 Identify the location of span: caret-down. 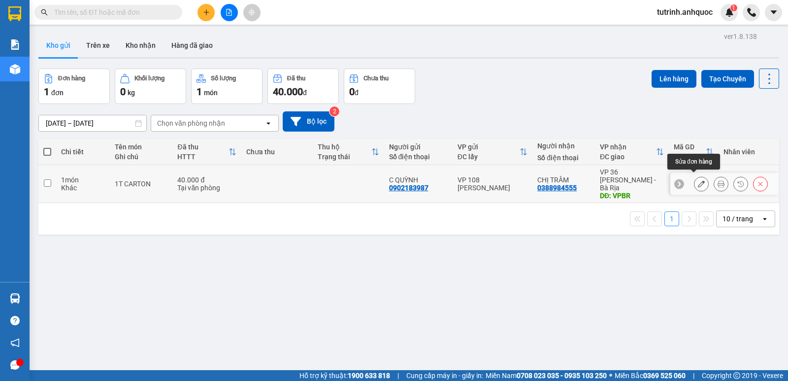
(774, 12).